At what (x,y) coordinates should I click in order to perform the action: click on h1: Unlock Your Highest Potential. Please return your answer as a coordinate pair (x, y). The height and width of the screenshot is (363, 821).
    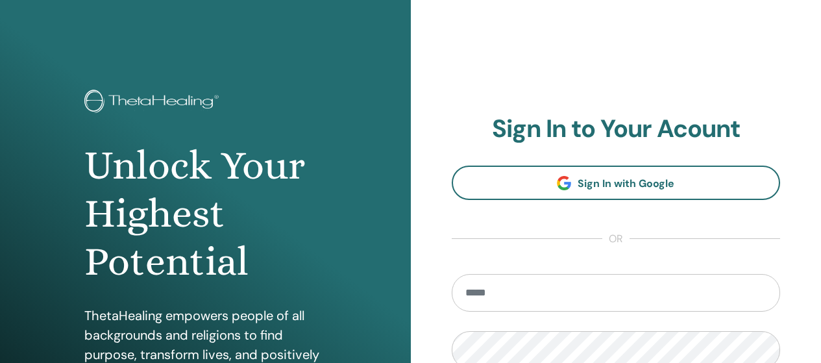
    Looking at the image, I should click on (205, 214).